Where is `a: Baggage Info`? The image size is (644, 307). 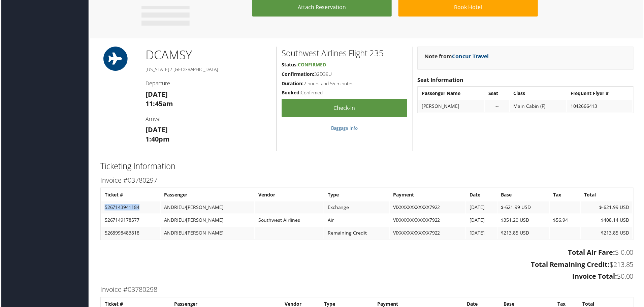
a: Baggage Info is located at coordinates (345, 128).